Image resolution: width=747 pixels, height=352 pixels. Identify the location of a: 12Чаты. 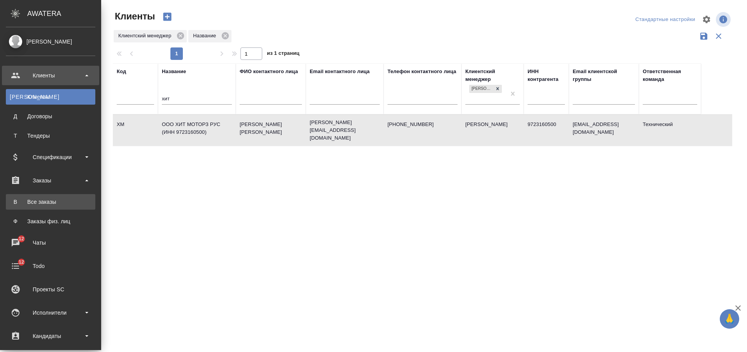
(51, 243).